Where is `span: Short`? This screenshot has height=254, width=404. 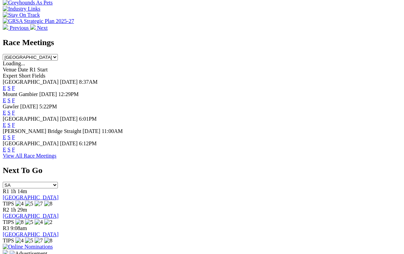
span: Short is located at coordinates (25, 76).